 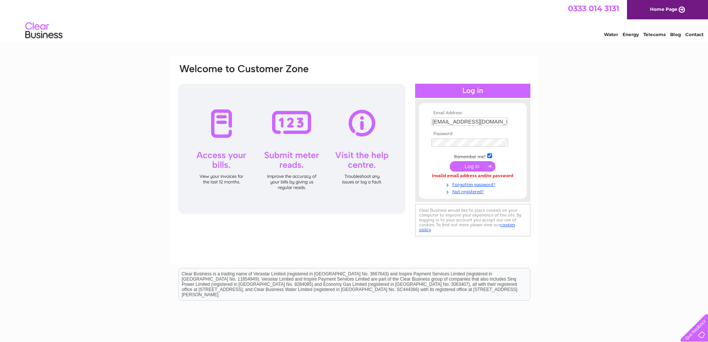 What do you see at coordinates (594, 8) in the screenshot?
I see `a: 0333 014 3131` at bounding box center [594, 8].